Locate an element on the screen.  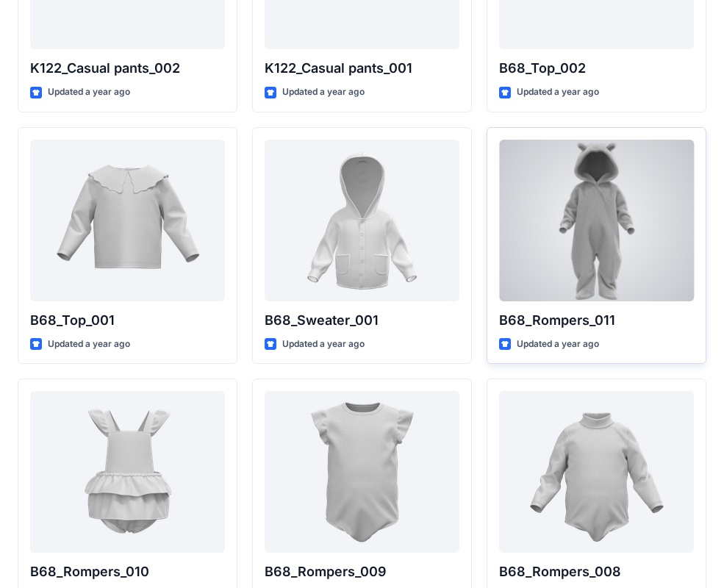
a: B68_Rompers_010 is located at coordinates (127, 472).